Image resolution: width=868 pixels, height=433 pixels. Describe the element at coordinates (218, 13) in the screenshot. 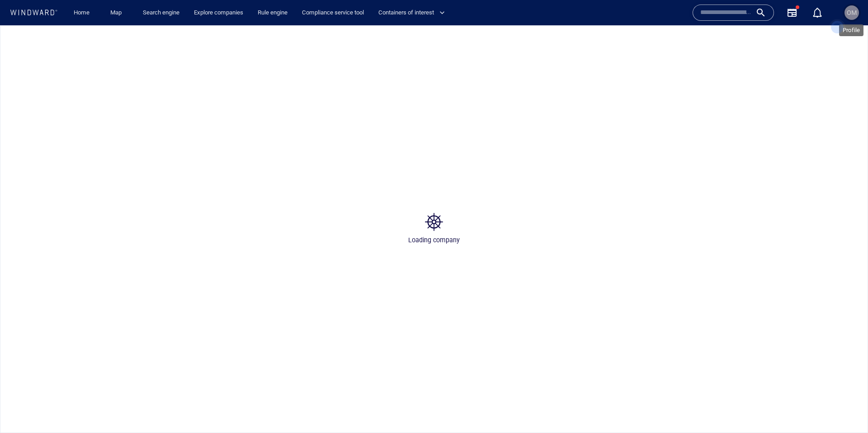

I see `a: Explore companies` at that location.